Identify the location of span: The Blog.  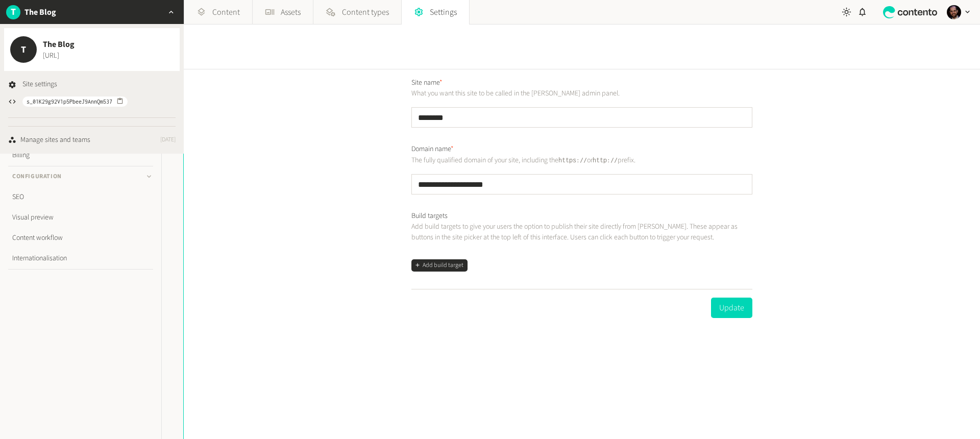
(58, 45).